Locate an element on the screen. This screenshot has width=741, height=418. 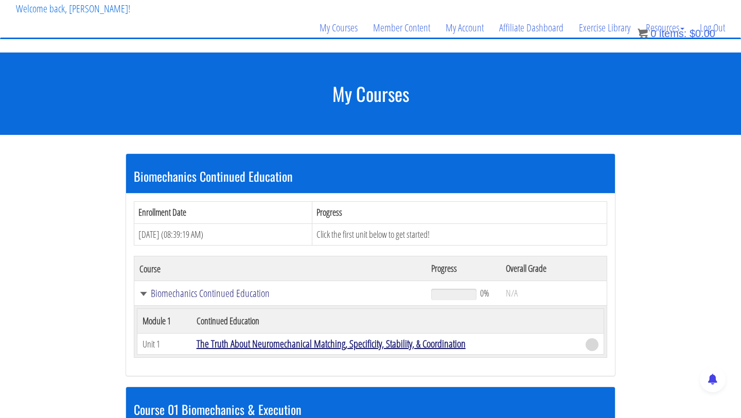
a: Member Content is located at coordinates (401, 28).